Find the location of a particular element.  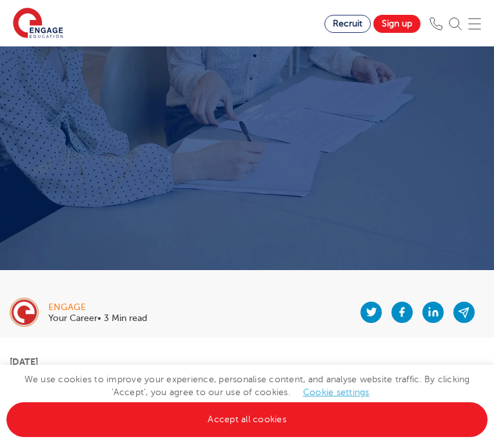

img: Mobile Menu is located at coordinates (475, 24).